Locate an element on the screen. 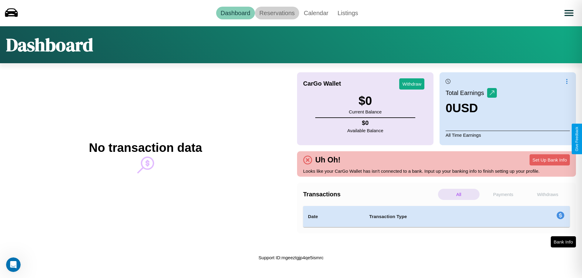 The height and width of the screenshot is (278, 582). h4: $ 0 is located at coordinates (365, 123).